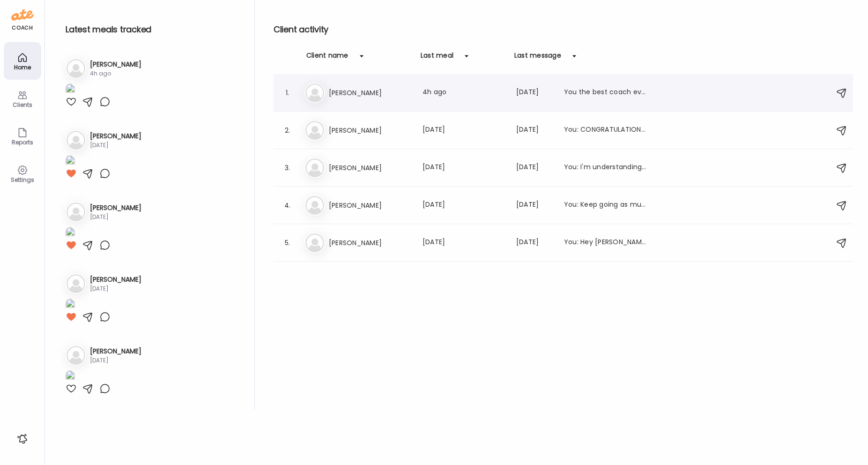 This screenshot has width=868, height=465. Describe the element at coordinates (606, 130) in the screenshot. I see `div: You: CONGRATULATIONS ON 30 WORKOUTS!!! You have met all the requirements for graduation!` at that location.